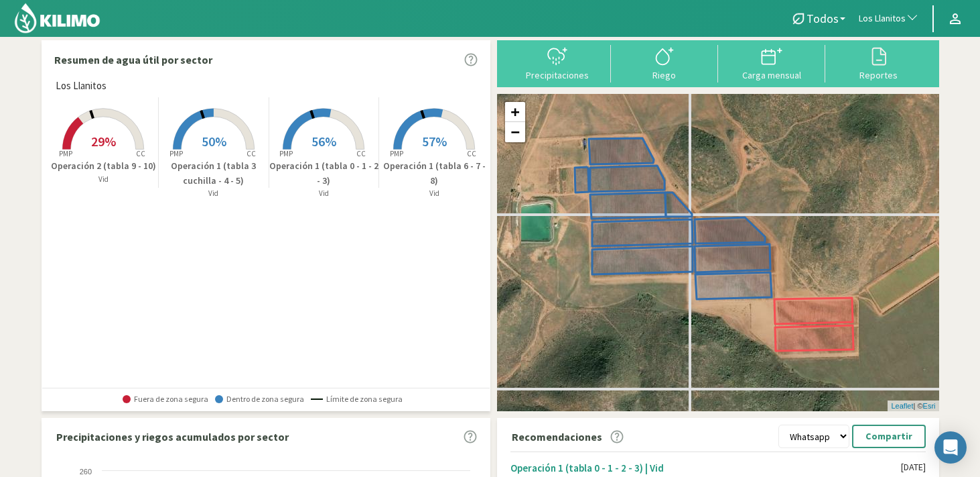 This screenshot has height=477, width=980. Describe the element at coordinates (172, 437) in the screenshot. I see `p: Precipitaciones y riegos acumulados por sector` at that location.